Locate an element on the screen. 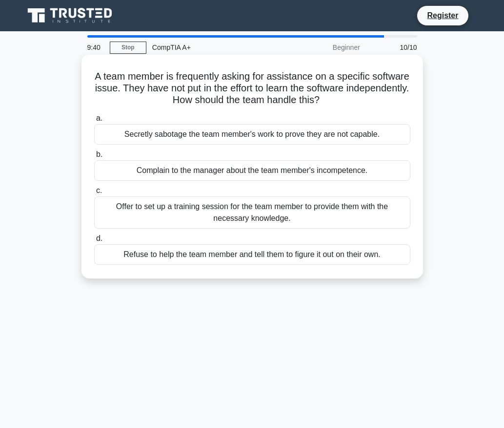  span: c. is located at coordinates (99, 190).